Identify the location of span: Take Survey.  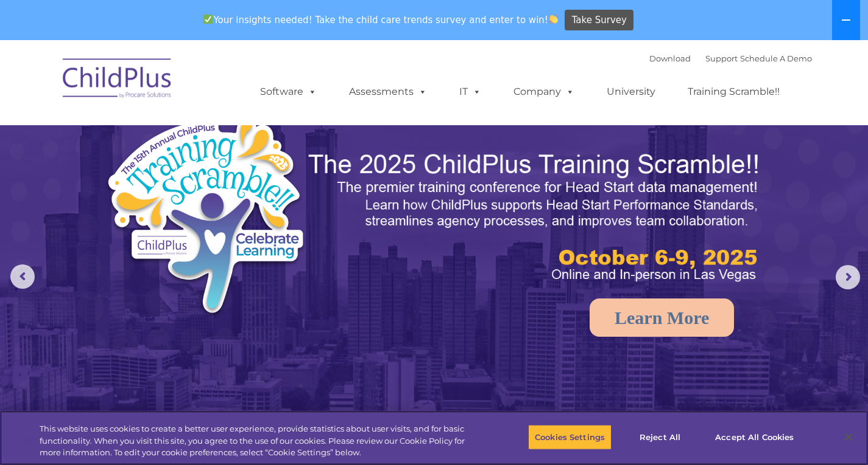
(599, 20).